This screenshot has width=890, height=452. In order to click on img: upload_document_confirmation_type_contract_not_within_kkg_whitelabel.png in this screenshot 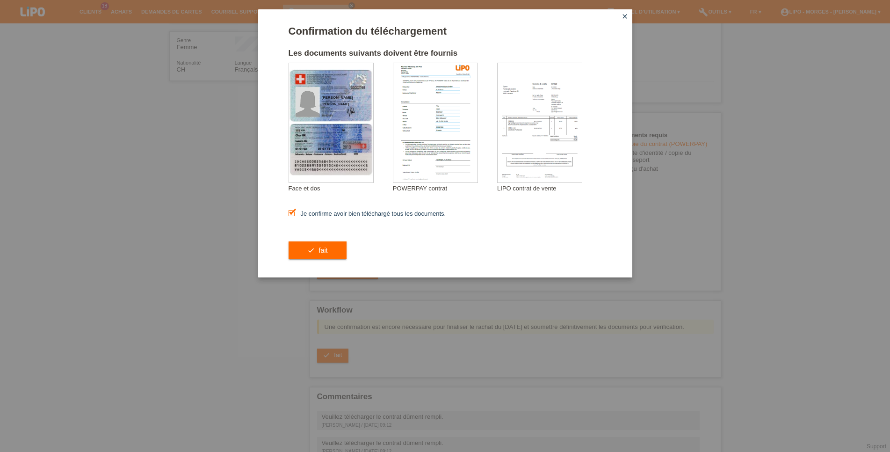, I will do `click(435, 122)`.